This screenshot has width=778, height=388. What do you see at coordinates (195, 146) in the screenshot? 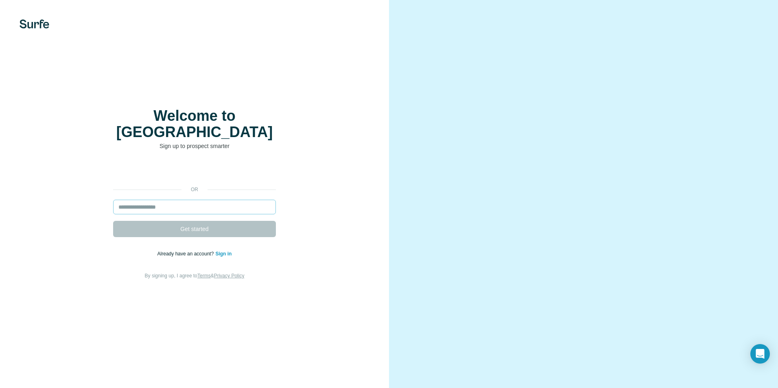
I see `p: Sign up to prospect smarter` at bounding box center [195, 146].